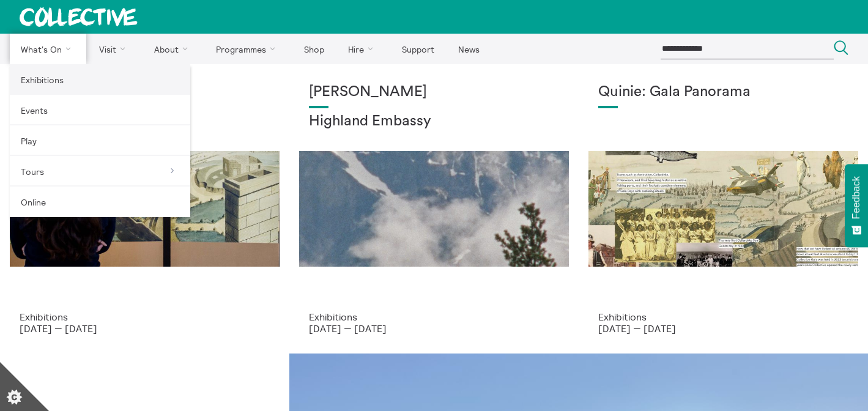 The height and width of the screenshot is (411, 868). Describe the element at coordinates (856, 206) in the screenshot. I see `button: Feedback - Show survey` at that location.